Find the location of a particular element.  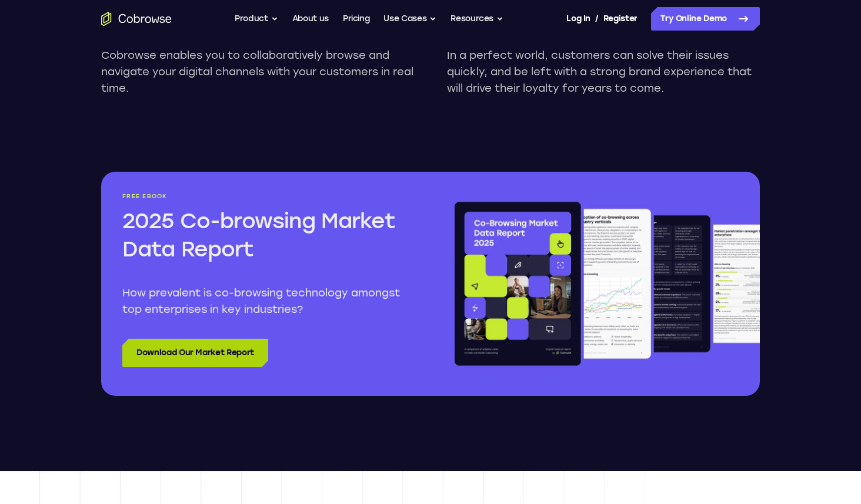

p: In a perfect world, customers can solve their issues quickly, and be left with a strong brand exp... is located at coordinates (603, 72).